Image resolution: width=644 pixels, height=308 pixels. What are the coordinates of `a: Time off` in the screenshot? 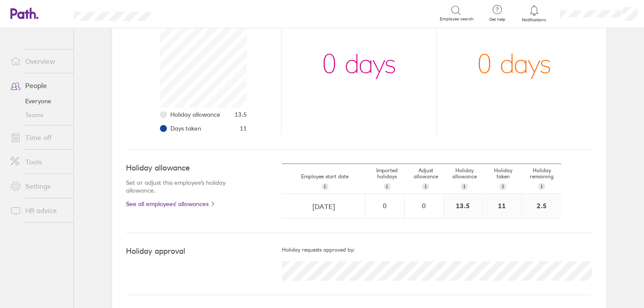 It's located at (38, 138).